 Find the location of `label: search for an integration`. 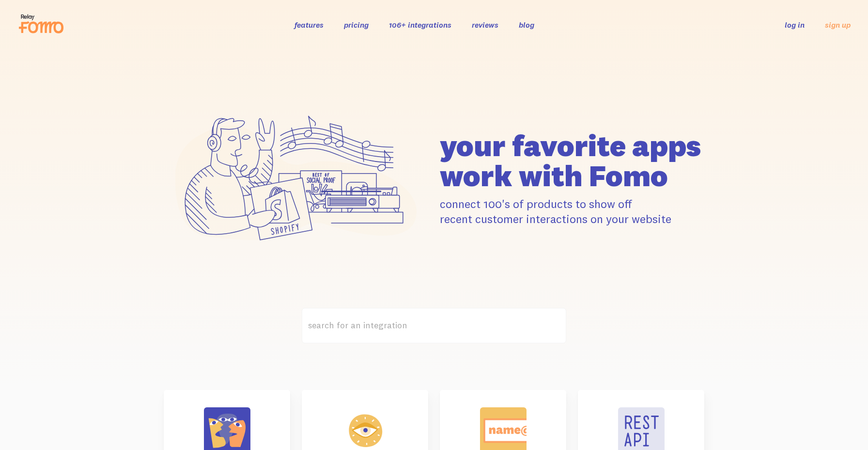

label: search for an integration is located at coordinates (434, 325).